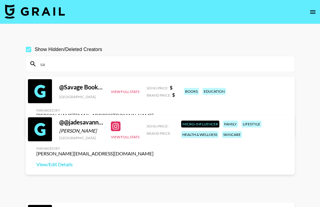 The image size is (320, 207). Describe the element at coordinates (164, 64) in the screenshot. I see `input: Search by User Name` at that location.